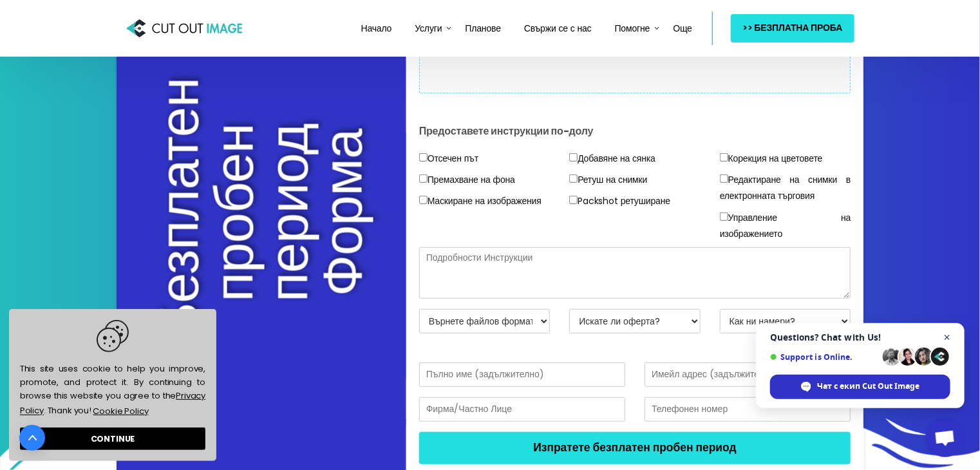 This screenshot has height=470, width=980. What do you see at coordinates (480, 201) in the screenshot?
I see `label: Маскиране на изображения` at bounding box center [480, 201].